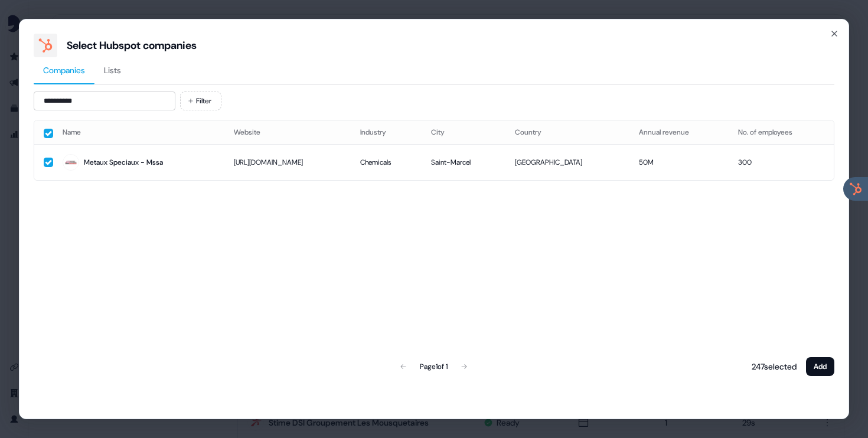  Describe the element at coordinates (433, 367) in the screenshot. I see `div: Page 1 of 1` at that location.